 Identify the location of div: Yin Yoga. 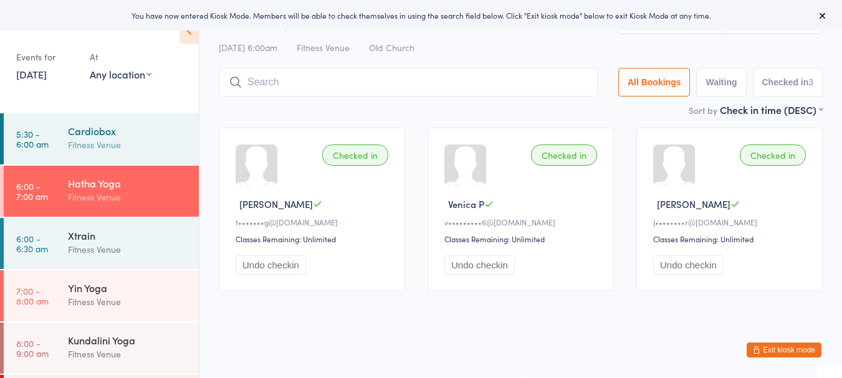
(128, 288).